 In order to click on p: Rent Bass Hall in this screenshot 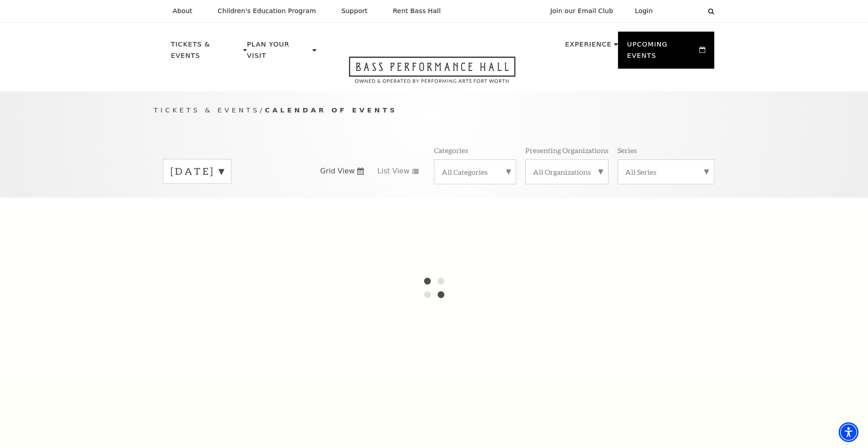, I will do `click(417, 11)`.